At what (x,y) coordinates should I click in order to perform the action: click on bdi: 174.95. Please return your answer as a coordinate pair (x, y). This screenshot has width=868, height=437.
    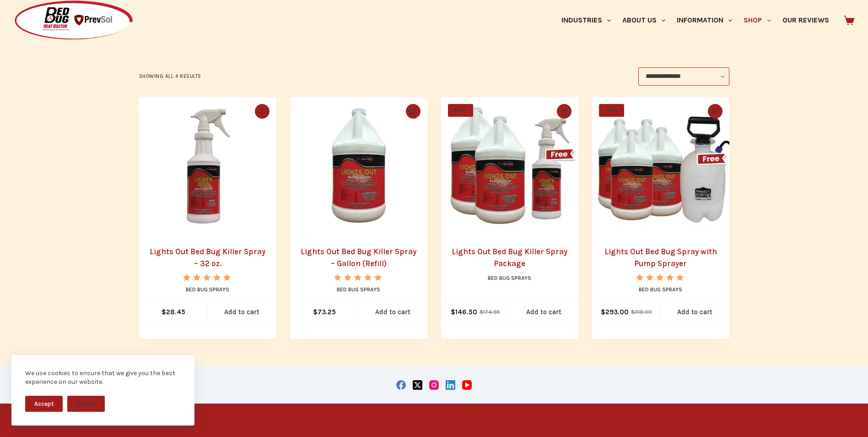
    Looking at the image, I should click on (489, 311).